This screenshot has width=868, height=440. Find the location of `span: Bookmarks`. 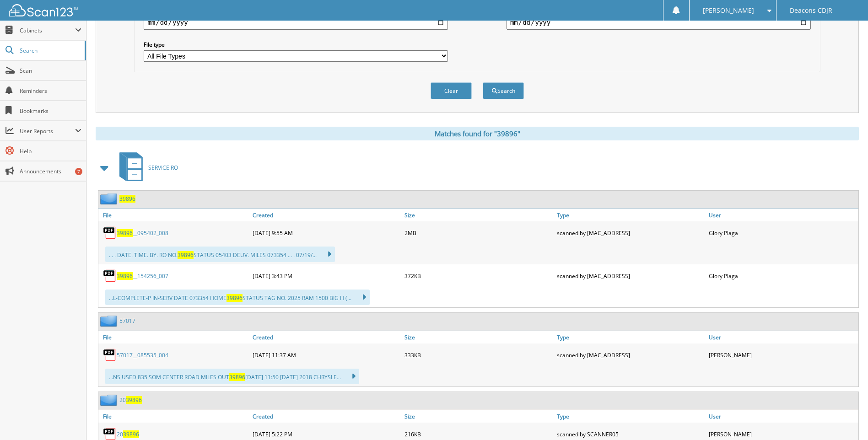

span: Bookmarks is located at coordinates (51, 110).